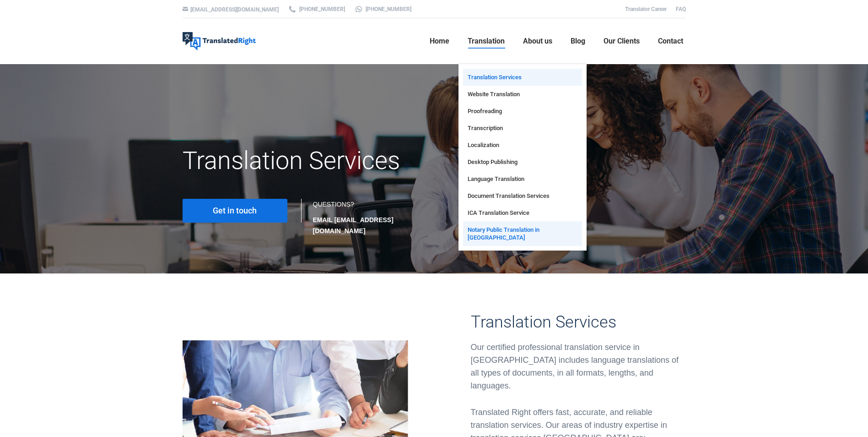 The width and height of the screenshot is (868, 437). Describe the element at coordinates (538, 41) in the screenshot. I see `a: About us` at that location.